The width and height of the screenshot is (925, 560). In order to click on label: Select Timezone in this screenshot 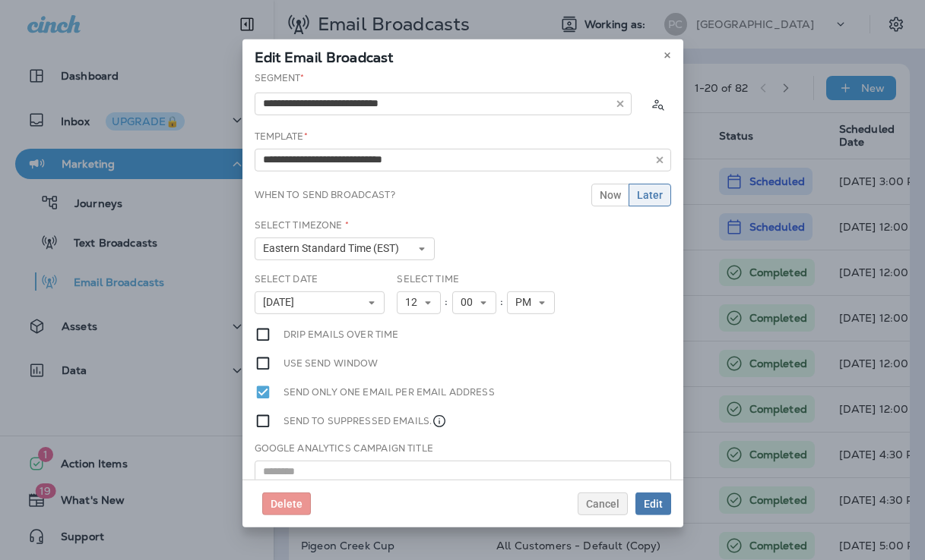, I will do `click(302, 224)`.